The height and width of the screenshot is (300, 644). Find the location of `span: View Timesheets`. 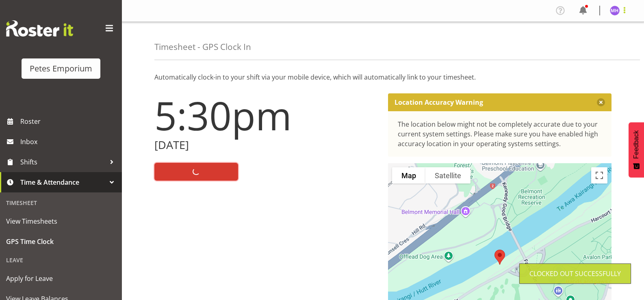

span: View Timesheets is located at coordinates (61, 221).